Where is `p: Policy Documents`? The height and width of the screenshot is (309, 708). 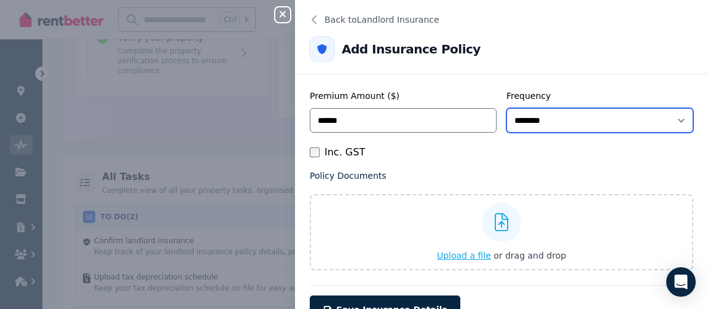 p: Policy Documents is located at coordinates (502, 176).